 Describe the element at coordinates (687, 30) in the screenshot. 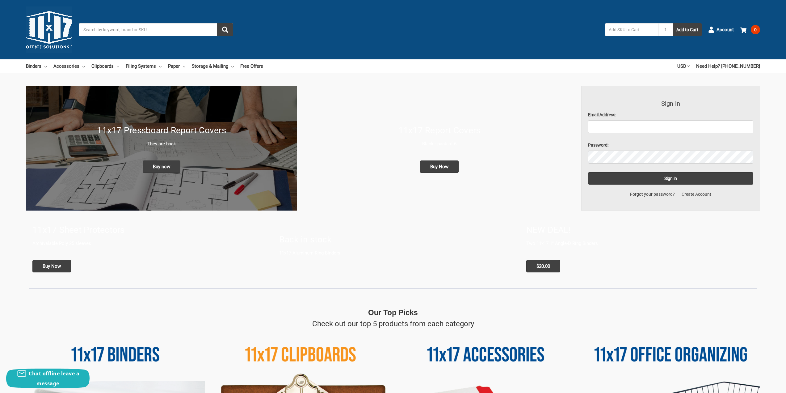

I see `button: Add to Cart` at that location.